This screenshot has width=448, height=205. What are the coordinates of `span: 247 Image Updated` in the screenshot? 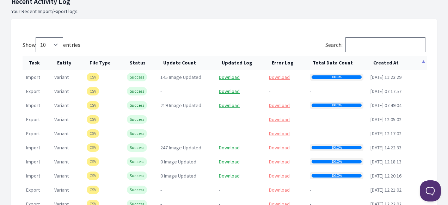 It's located at (181, 148).